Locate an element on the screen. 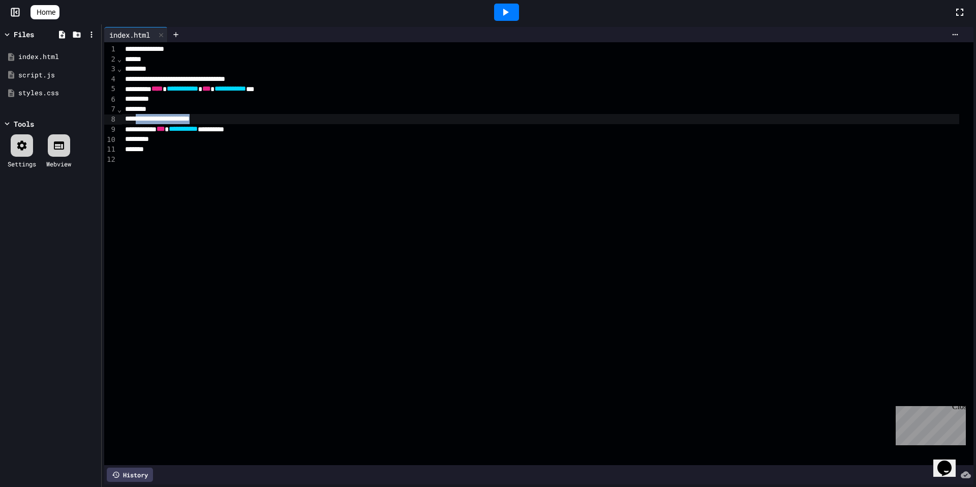 The height and width of the screenshot is (487, 976). div: History is located at coordinates (130, 474).